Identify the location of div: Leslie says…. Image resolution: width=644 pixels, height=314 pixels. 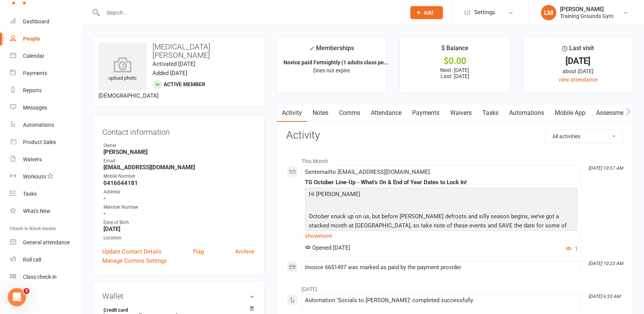
(76, 105).